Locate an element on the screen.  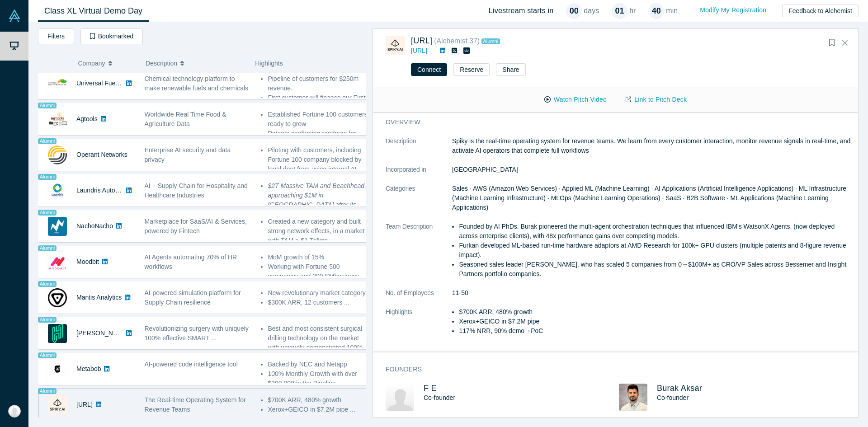
span: Company is located at coordinates (92, 64).